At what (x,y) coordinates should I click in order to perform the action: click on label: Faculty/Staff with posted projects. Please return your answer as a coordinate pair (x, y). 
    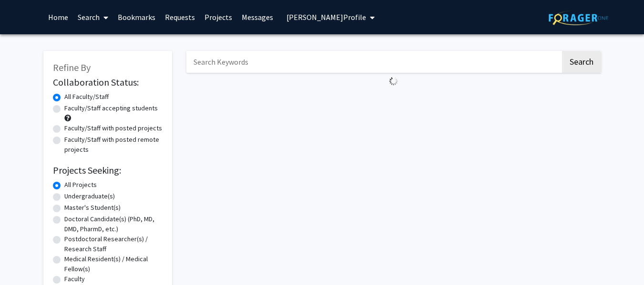
    Looking at the image, I should click on (113, 128).